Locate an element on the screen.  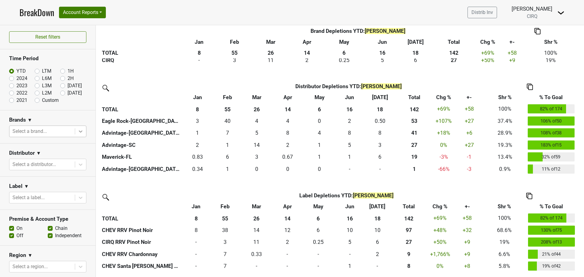
td: 7.504 is located at coordinates (196, 230).